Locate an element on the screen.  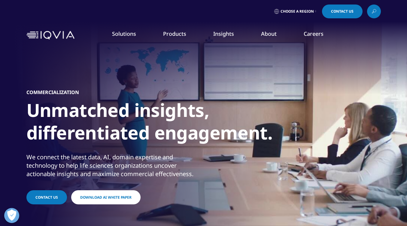
a: Insights is located at coordinates (223, 34).